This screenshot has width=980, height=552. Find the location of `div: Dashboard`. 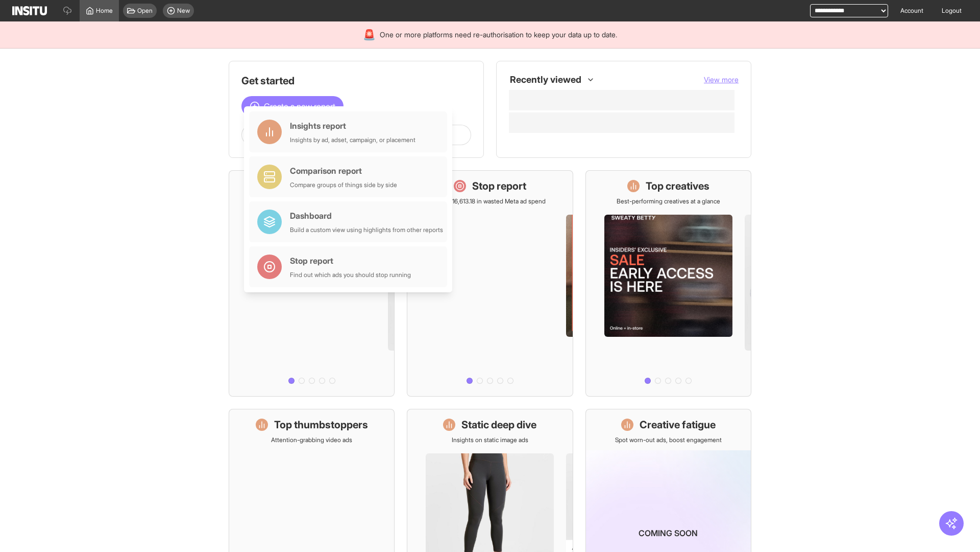

div: Dashboard is located at coordinates (367, 216).